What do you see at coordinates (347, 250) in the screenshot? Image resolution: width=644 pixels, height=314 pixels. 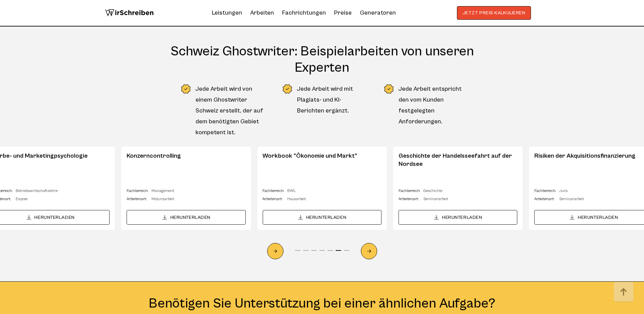 I see `span: Go to slide 7` at bounding box center [347, 250].